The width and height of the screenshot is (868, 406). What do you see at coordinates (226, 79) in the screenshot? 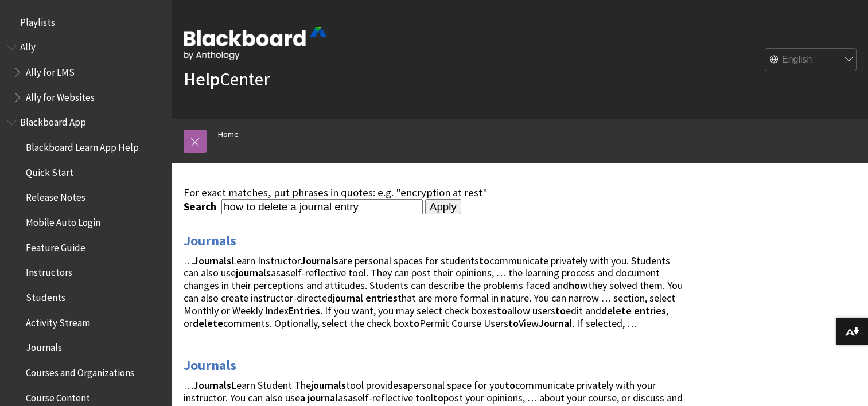
I see `a: HelpCenter` at bounding box center [226, 79].